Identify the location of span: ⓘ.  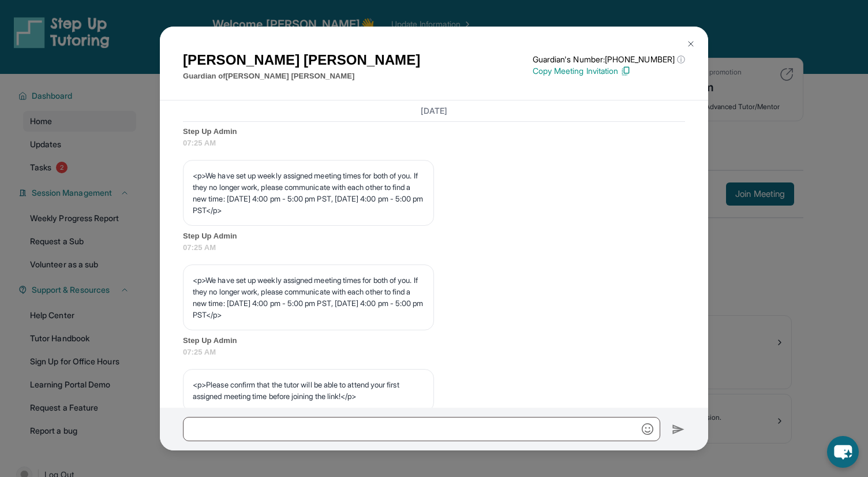
(681, 59).